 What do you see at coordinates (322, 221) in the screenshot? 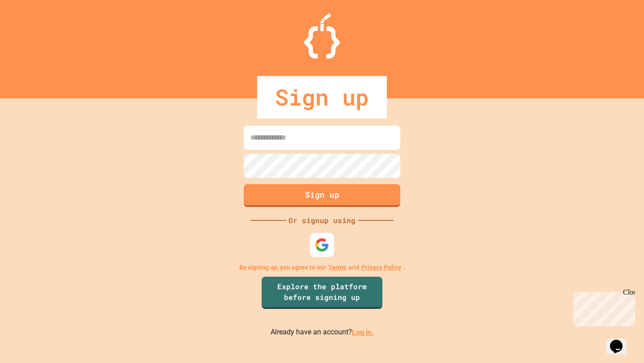
I see `div: Or signup using` at bounding box center [322, 221].